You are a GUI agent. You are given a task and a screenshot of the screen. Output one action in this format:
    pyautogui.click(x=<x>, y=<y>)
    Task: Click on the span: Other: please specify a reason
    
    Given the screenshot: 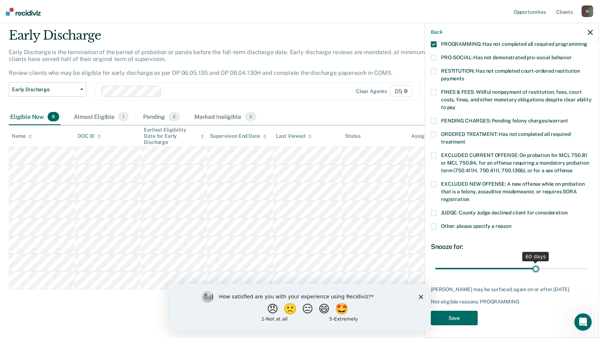 What is the action you would take?
    pyautogui.click(x=476, y=226)
    